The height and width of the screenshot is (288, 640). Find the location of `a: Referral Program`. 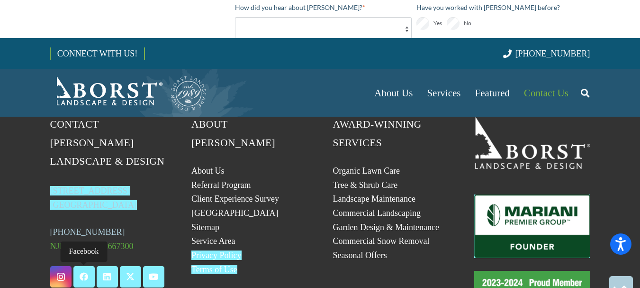

a: Referral Program is located at coordinates (221, 185).